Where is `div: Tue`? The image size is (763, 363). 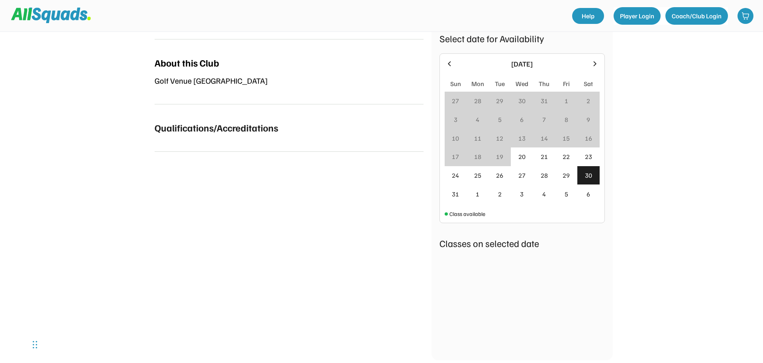
div: Tue is located at coordinates (500, 84).